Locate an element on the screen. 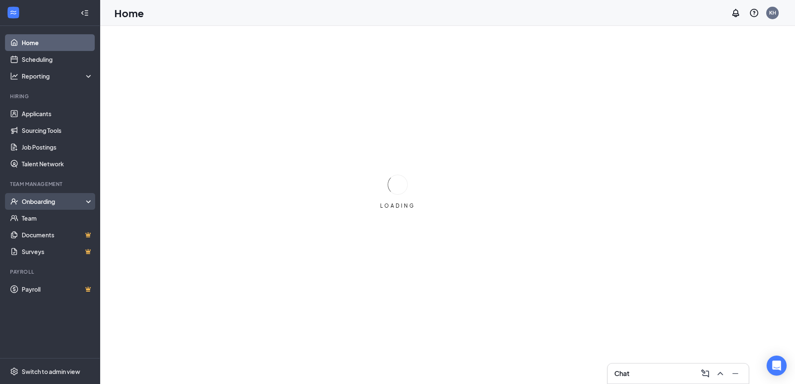 The width and height of the screenshot is (795, 384). svg: QuestionInfo is located at coordinates (754, 13).